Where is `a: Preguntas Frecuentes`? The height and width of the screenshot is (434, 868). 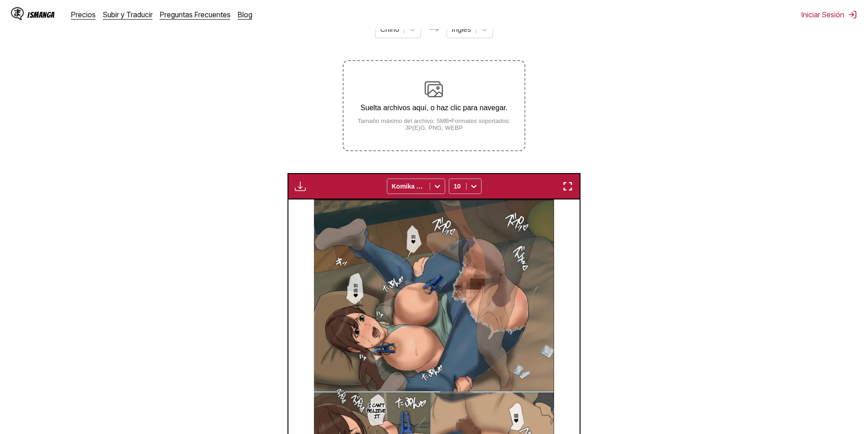
a: Preguntas Frecuentes is located at coordinates (195, 14).